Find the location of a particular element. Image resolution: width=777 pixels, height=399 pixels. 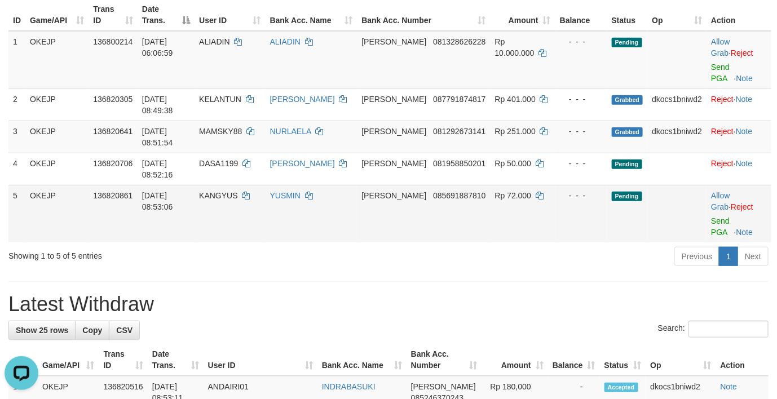

a: YUSMIN is located at coordinates (285, 196).